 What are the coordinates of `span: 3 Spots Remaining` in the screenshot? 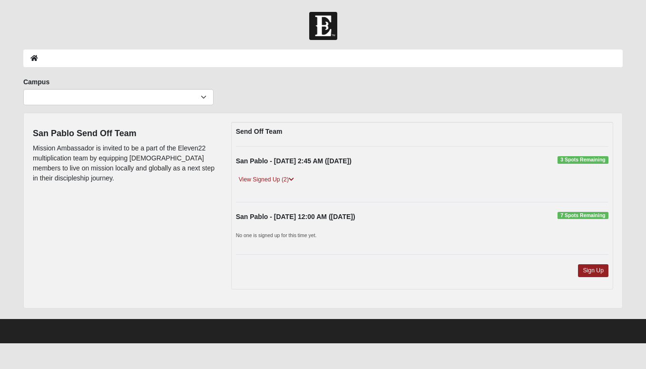 It's located at (583, 160).